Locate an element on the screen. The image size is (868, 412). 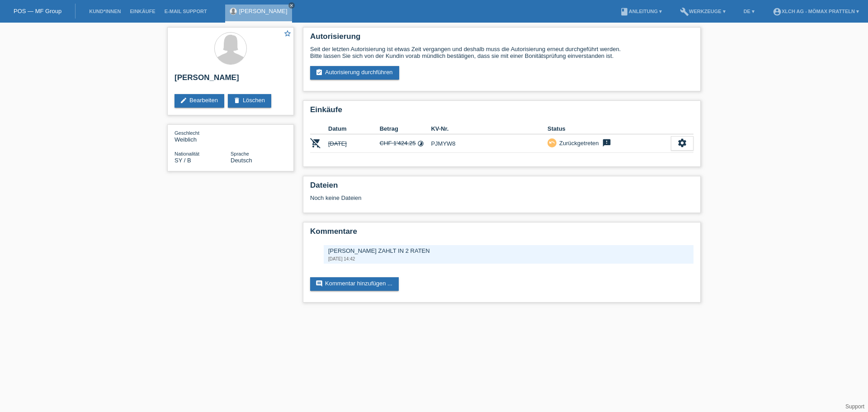
a: deleteLöschen is located at coordinates (250, 101).